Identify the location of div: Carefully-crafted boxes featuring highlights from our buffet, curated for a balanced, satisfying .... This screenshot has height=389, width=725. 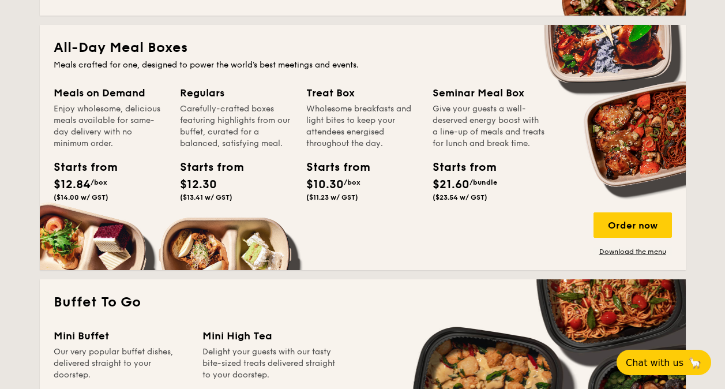
(236, 126).